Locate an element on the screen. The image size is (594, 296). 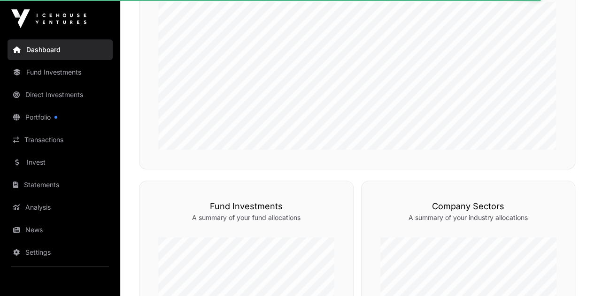
h3: Fund Investments is located at coordinates (246, 207).